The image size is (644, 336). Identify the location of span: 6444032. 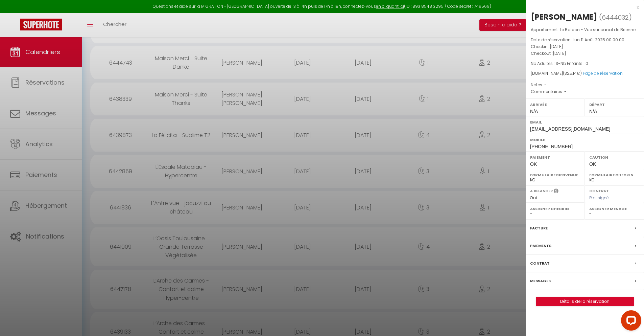
(615, 17).